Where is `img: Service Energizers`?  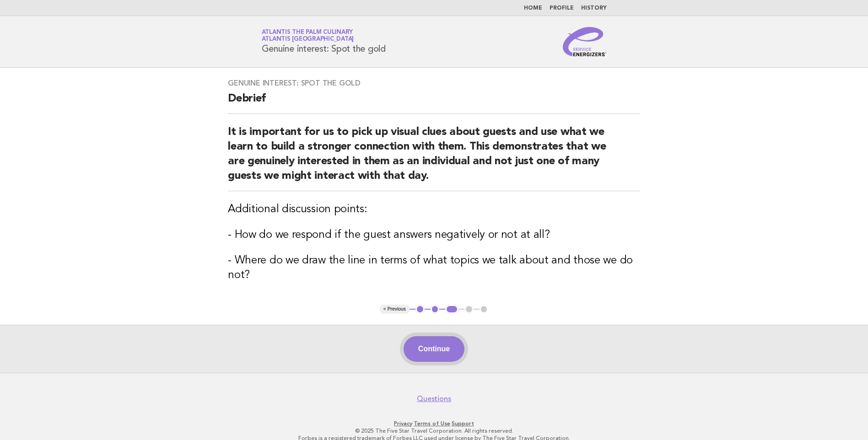
img: Service Energizers is located at coordinates (585, 41).